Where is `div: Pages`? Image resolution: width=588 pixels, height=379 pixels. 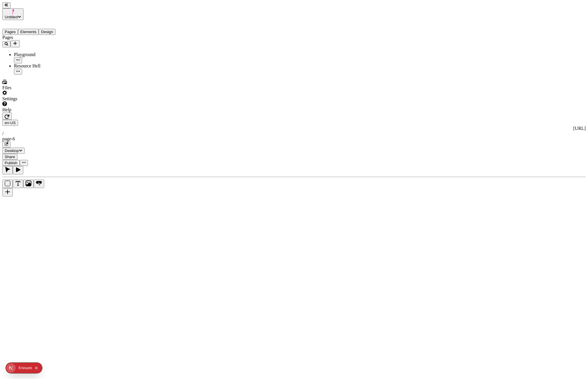 div: Pages is located at coordinates (37, 37).